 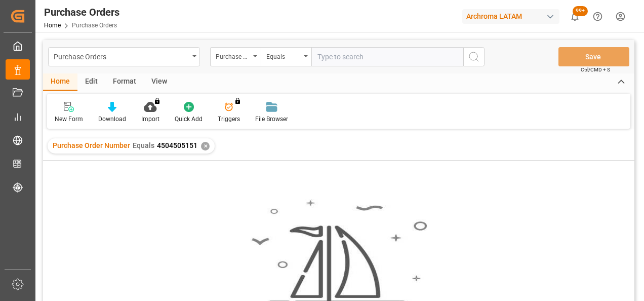 I want to click on button: Archroma LATAM, so click(x=513, y=16).